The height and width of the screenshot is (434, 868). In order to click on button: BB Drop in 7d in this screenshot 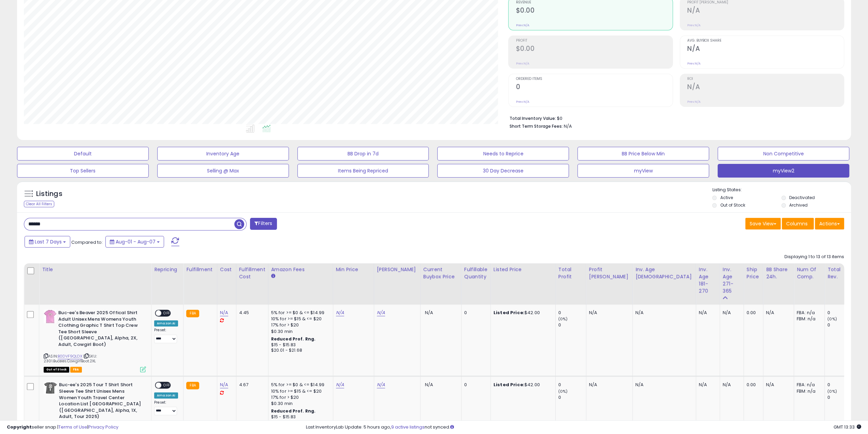, I will do `click(363, 154)`.